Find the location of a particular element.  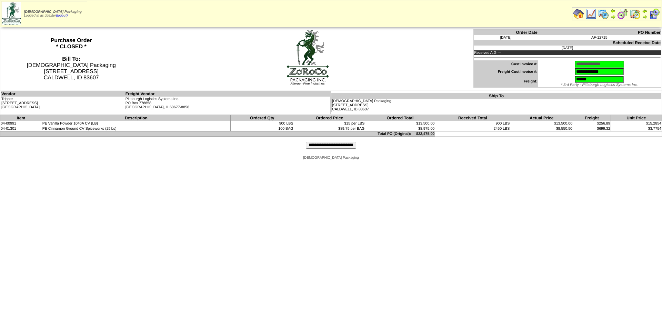

img: calendarcustomer.gif is located at coordinates (654, 14).